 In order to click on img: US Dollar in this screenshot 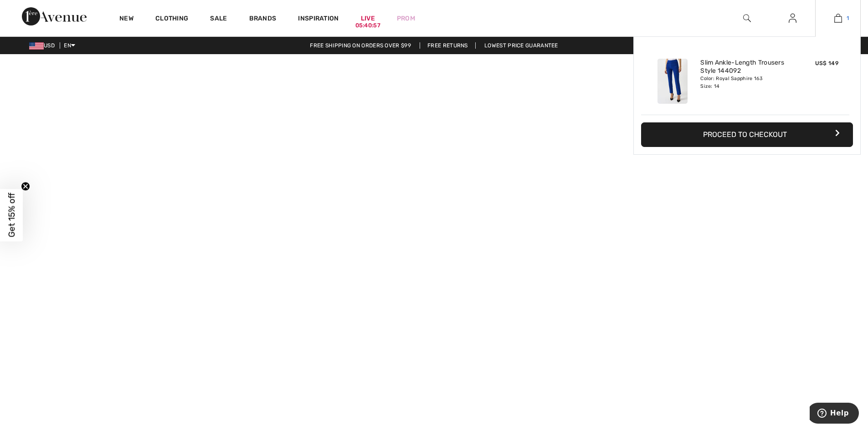, I will do `click(37, 46)`.